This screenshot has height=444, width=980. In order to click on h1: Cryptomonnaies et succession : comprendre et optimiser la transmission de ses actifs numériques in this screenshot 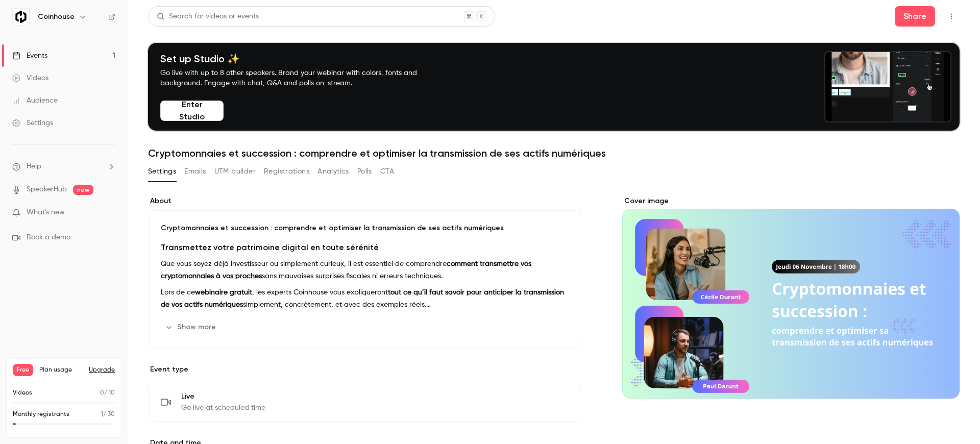, I will do `click(554, 153)`.